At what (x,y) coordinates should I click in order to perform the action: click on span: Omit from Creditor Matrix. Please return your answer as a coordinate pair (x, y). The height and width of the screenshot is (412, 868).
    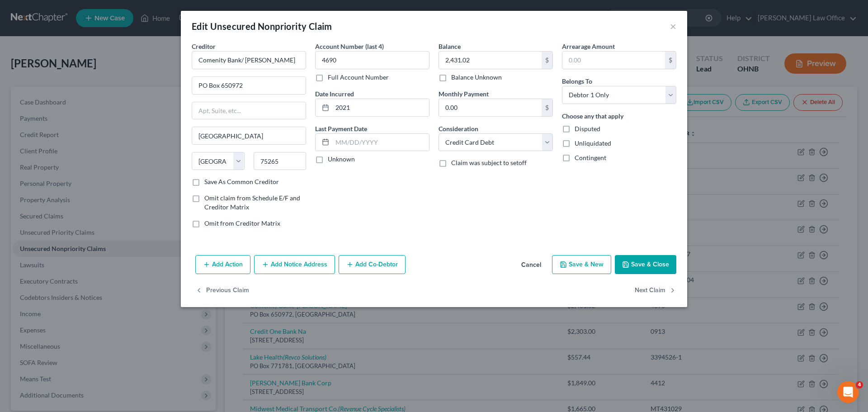
    Looking at the image, I should click on (242, 223).